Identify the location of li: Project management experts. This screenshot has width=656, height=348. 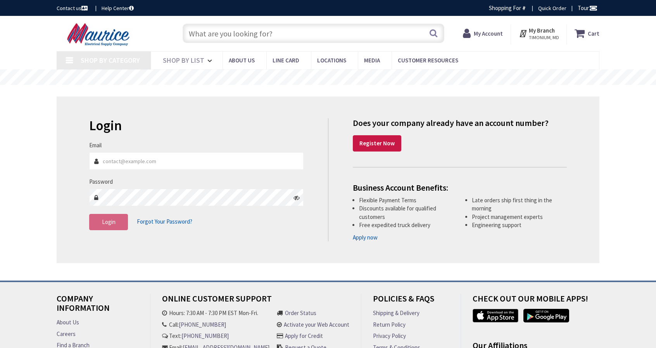
(519, 217).